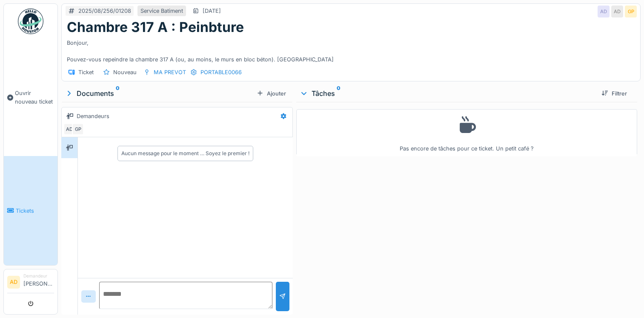 This screenshot has height=318, width=644. I want to click on div: PORTABLE0066, so click(221, 72).